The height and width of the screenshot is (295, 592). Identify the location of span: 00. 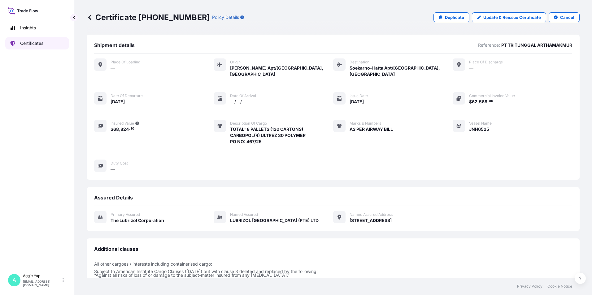
(491, 101).